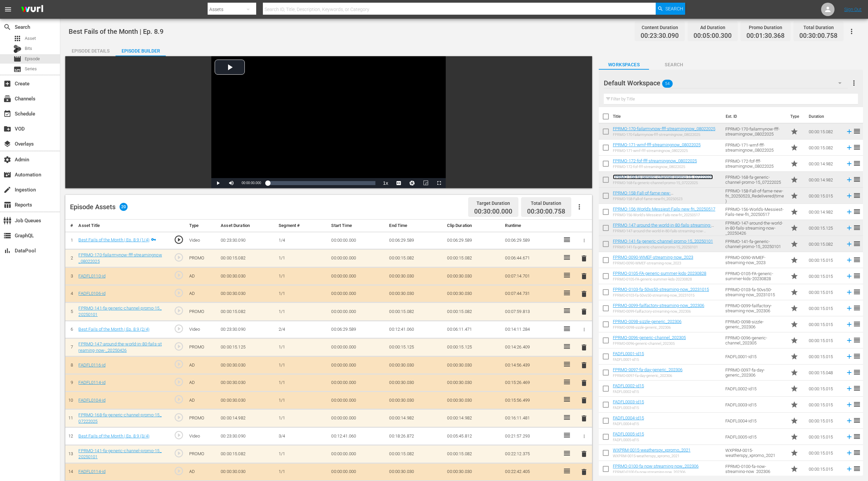  I want to click on td: FPRMO-141-fa-generic-channel-promo-15_20250101, so click(755, 244).